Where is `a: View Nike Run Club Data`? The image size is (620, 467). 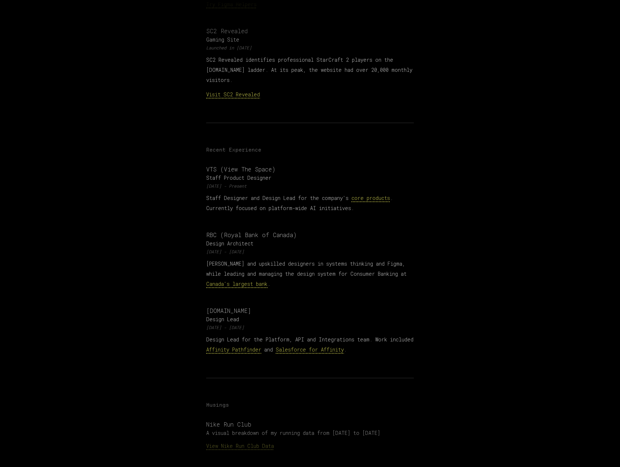 a: View Nike Run Club Data is located at coordinates (240, 445).